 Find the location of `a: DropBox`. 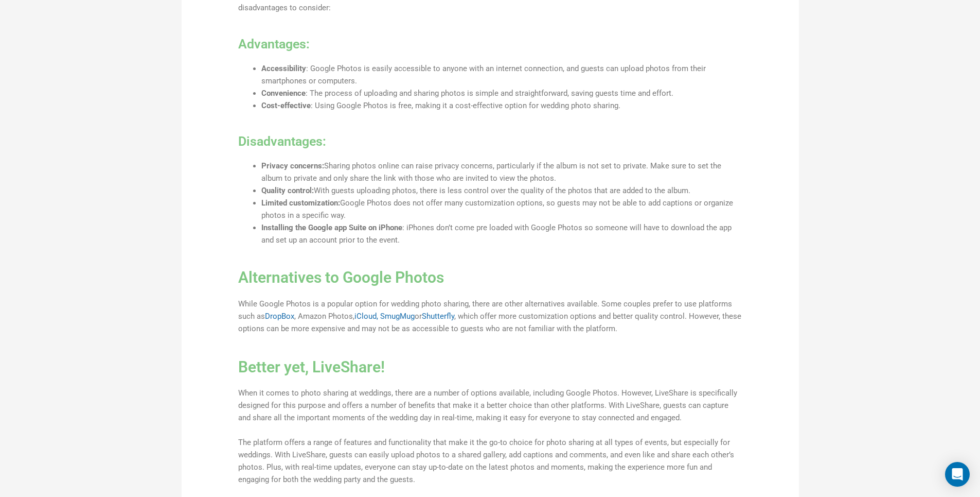

a: DropBox is located at coordinates (279, 316).